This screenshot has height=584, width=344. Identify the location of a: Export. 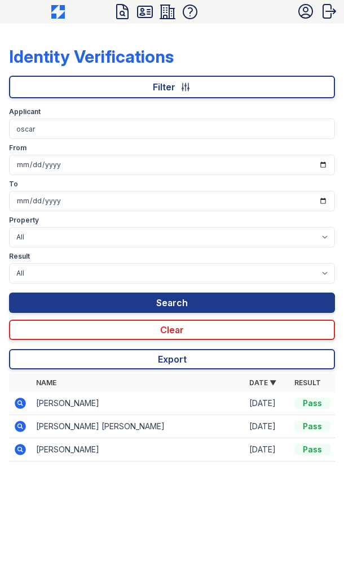
(172, 359).